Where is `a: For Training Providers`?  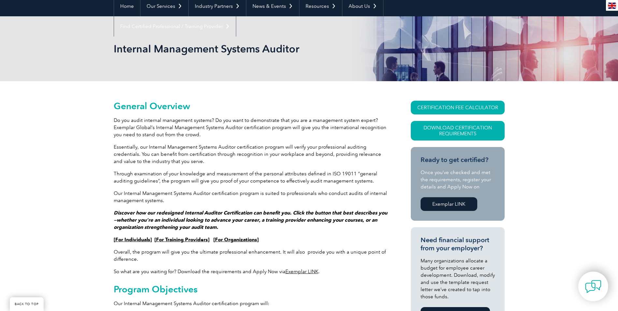
a: For Training Providers is located at coordinates (182, 240).